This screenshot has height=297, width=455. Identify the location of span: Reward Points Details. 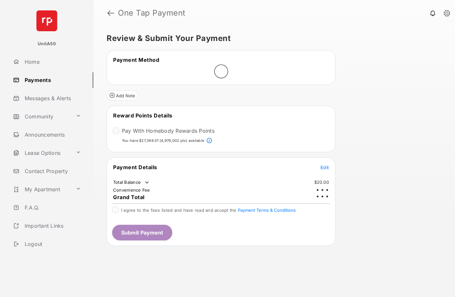
(143, 115).